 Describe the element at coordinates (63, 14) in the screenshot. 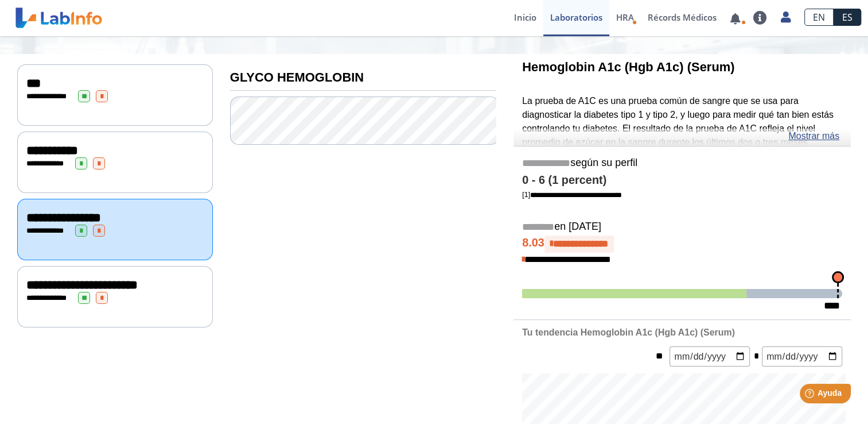

I see `span: Ayuda` at that location.